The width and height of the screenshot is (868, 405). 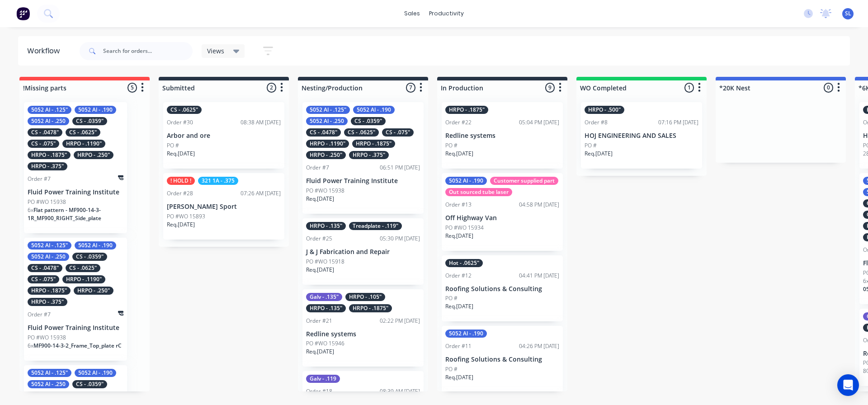 I want to click on span: MF900-14-3-2_Frame_Top_plate rC, so click(x=77, y=345).